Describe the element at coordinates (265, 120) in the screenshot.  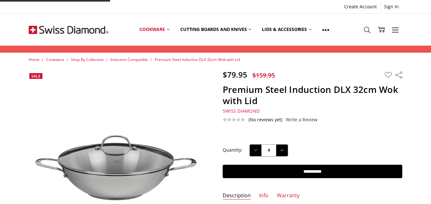
I see `span: (No reviews yet)` at that location.